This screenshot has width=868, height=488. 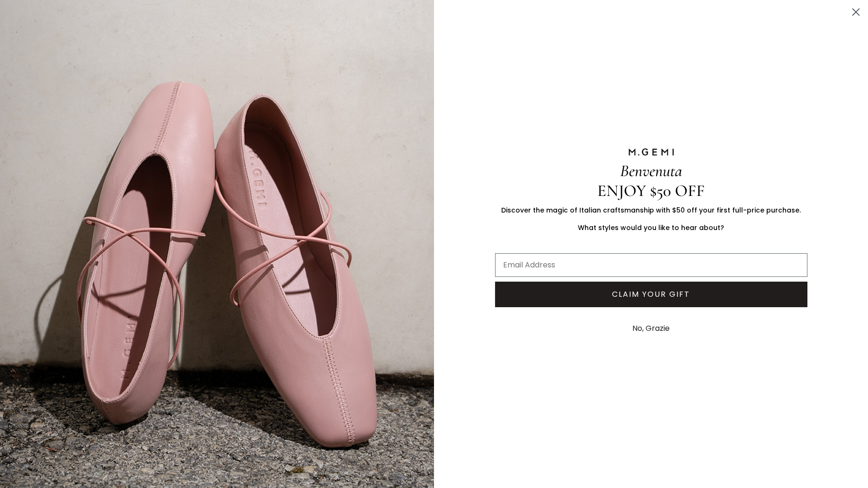 What do you see at coordinates (651, 190) in the screenshot?
I see `span: ENJOY $50 OFF` at bounding box center [651, 190].